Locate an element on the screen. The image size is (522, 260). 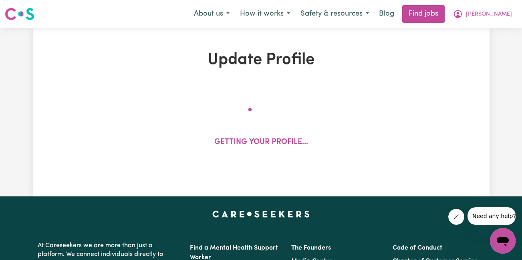
a: Blog is located at coordinates (386, 14).